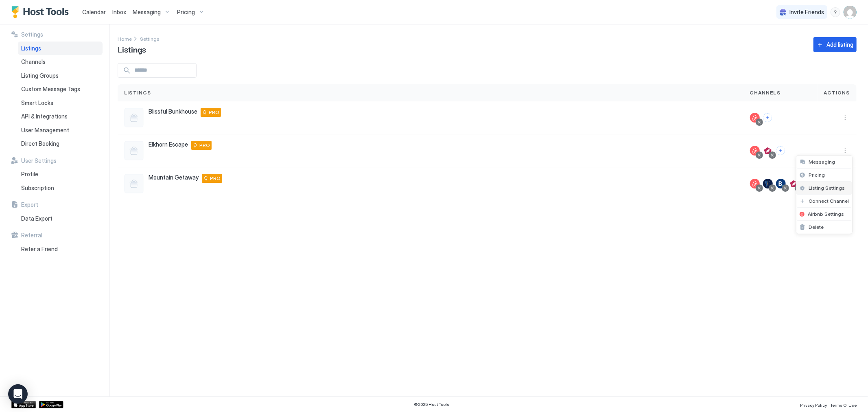 Image resolution: width=868 pixels, height=412 pixels. Describe the element at coordinates (821, 162) in the screenshot. I see `span: Messaging` at that location.